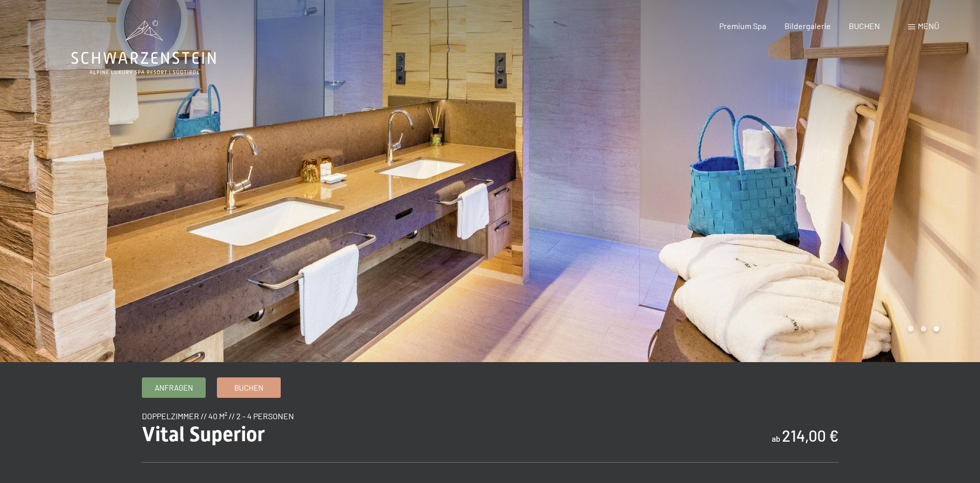  What do you see at coordinates (249, 387) in the screenshot?
I see `a: Buchen` at bounding box center [249, 387].